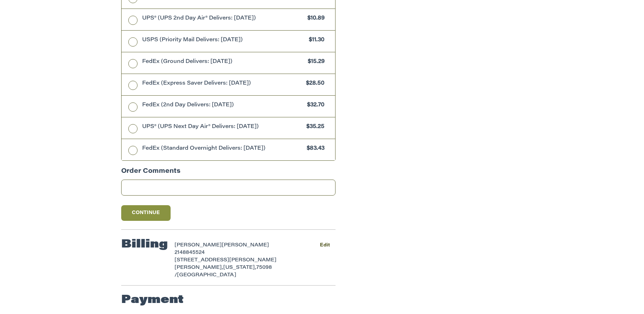 This screenshot has width=644, height=314. Describe the element at coordinates (315, 40) in the screenshot. I see `span: $11.30` at that location.